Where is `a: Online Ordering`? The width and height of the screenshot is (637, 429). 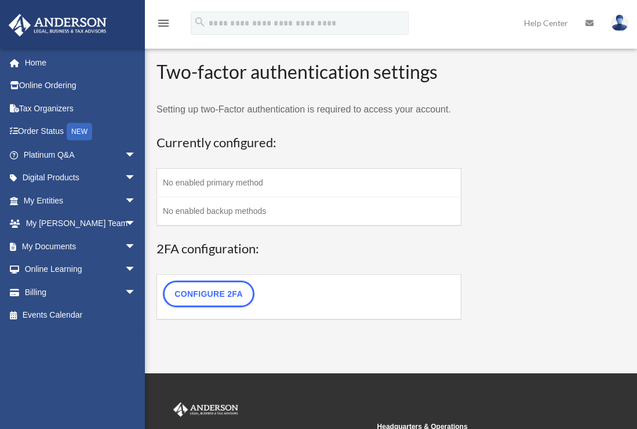 a: Online Ordering is located at coordinates (81, 86).